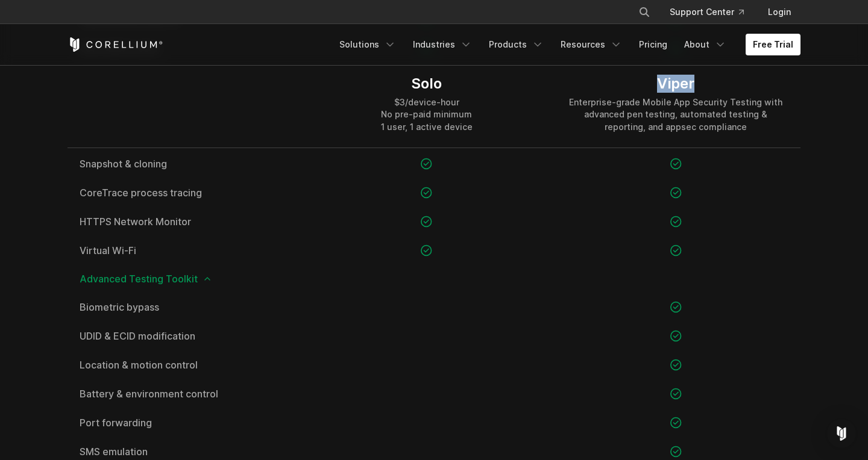 This screenshot has height=460, width=868. Describe the element at coordinates (591, 45) in the screenshot. I see `a: Resources` at that location.